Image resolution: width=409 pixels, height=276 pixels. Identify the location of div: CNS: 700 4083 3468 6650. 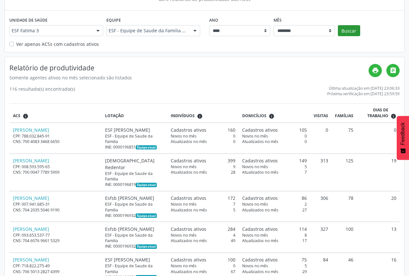
(56, 142).